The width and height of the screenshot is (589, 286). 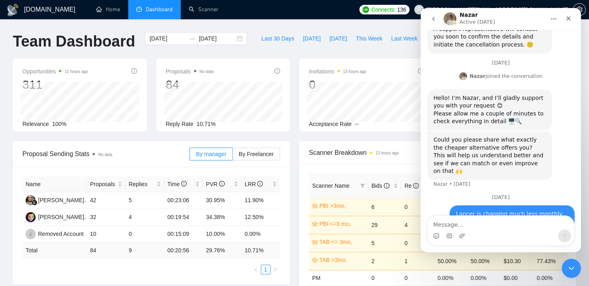 I want to click on td: 1, so click(x=417, y=260).